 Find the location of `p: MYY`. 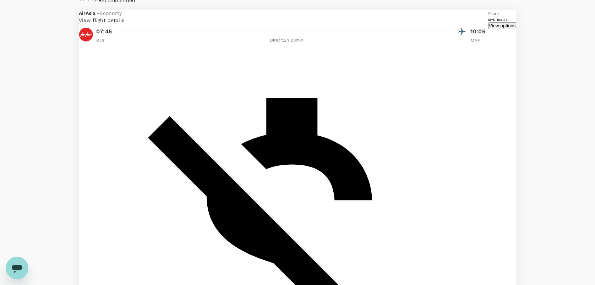

p: MYY is located at coordinates (480, 41).